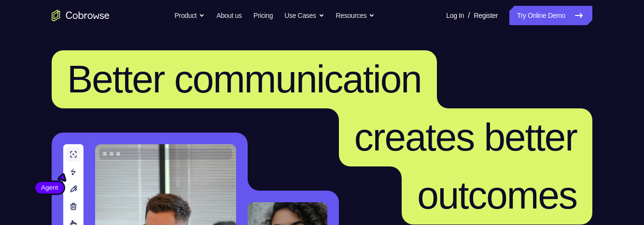  I want to click on span: Better communication, so click(244, 79).